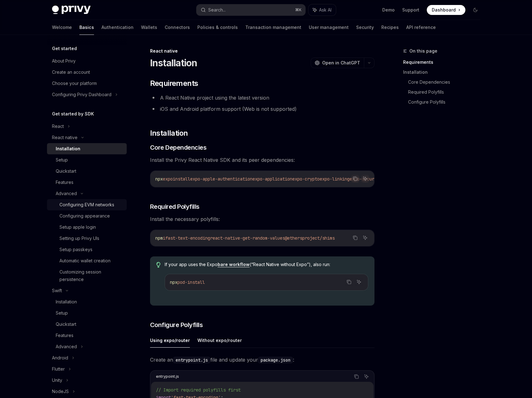 This screenshot has width=532, height=398. What do you see at coordinates (168, 179) in the screenshot?
I see `span: expo` at bounding box center [168, 179].